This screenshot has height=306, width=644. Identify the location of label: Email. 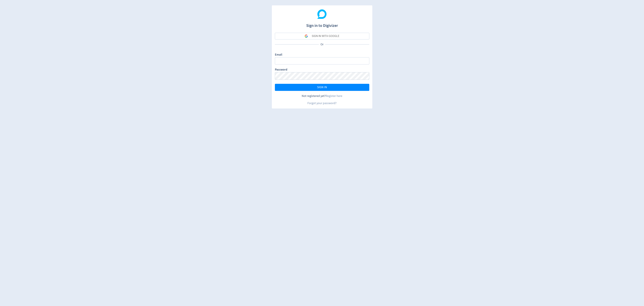
(278, 55).